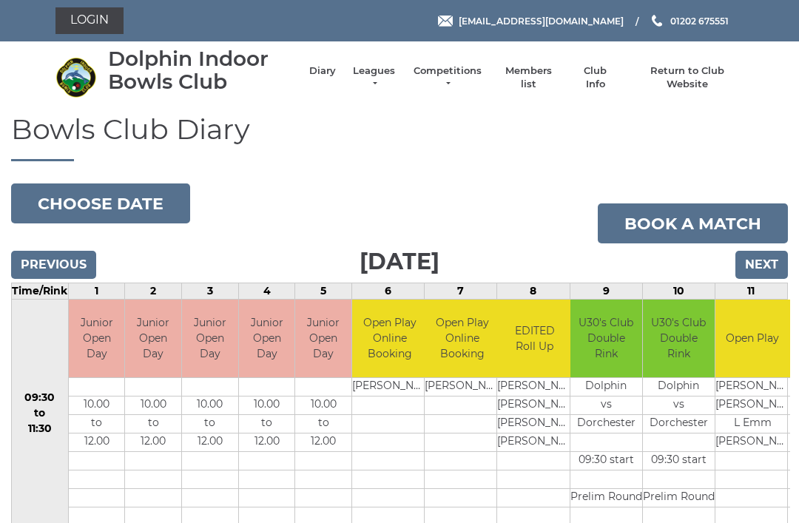  I want to click on td: 7, so click(461, 292).